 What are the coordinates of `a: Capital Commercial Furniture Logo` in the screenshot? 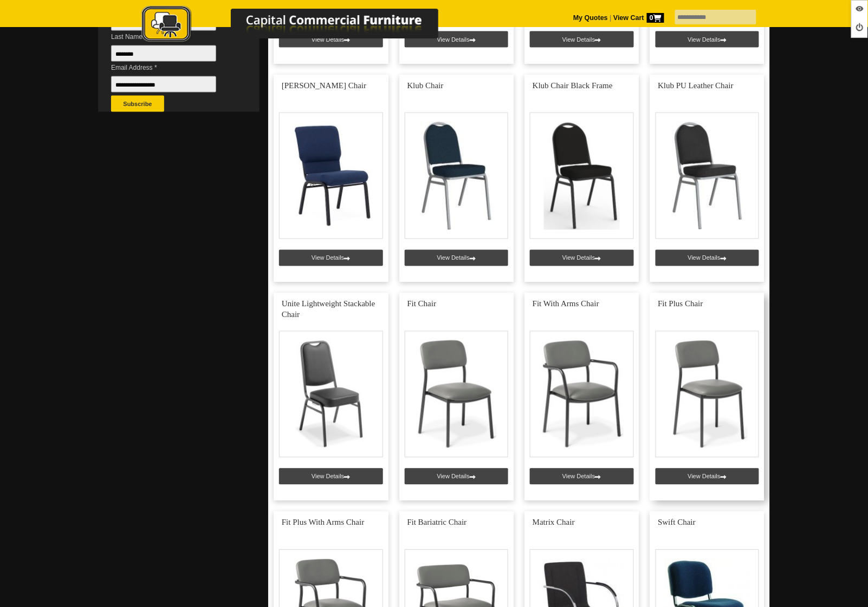 It's located at (301, 26).